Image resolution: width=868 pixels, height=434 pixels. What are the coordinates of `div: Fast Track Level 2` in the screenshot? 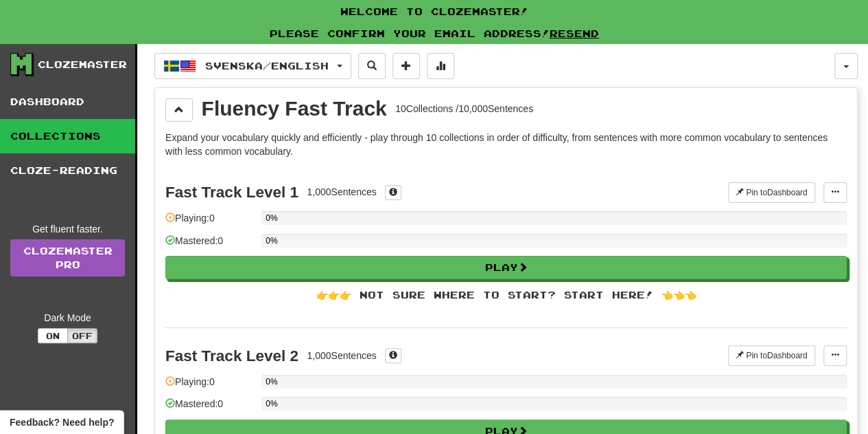 It's located at (232, 355).